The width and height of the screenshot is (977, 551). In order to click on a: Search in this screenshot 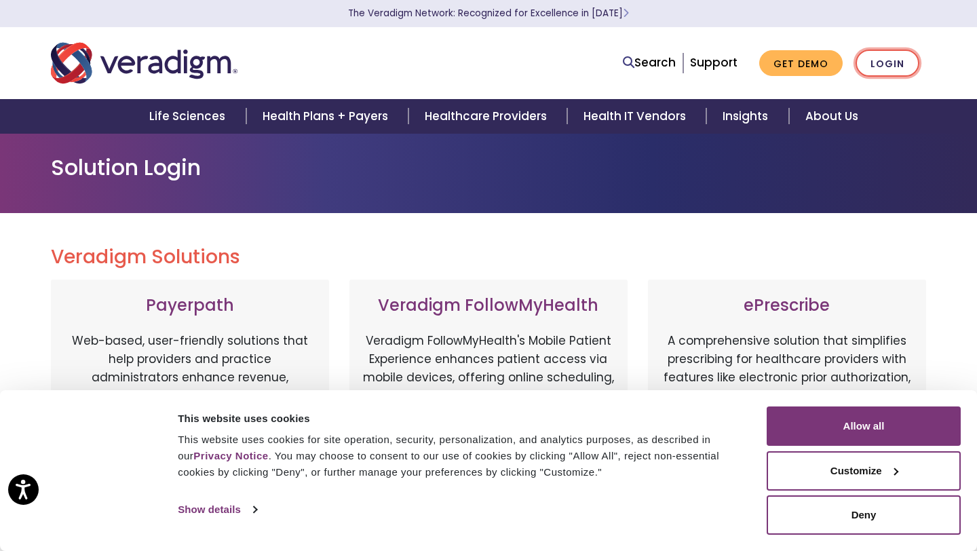, I will do `click(649, 62)`.